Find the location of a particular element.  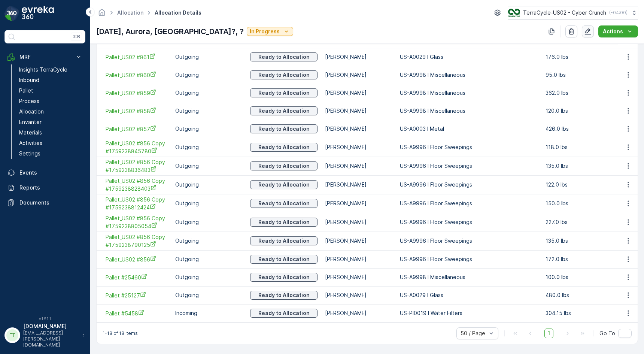

p: 100.0 lbs is located at coordinates (579, 277).